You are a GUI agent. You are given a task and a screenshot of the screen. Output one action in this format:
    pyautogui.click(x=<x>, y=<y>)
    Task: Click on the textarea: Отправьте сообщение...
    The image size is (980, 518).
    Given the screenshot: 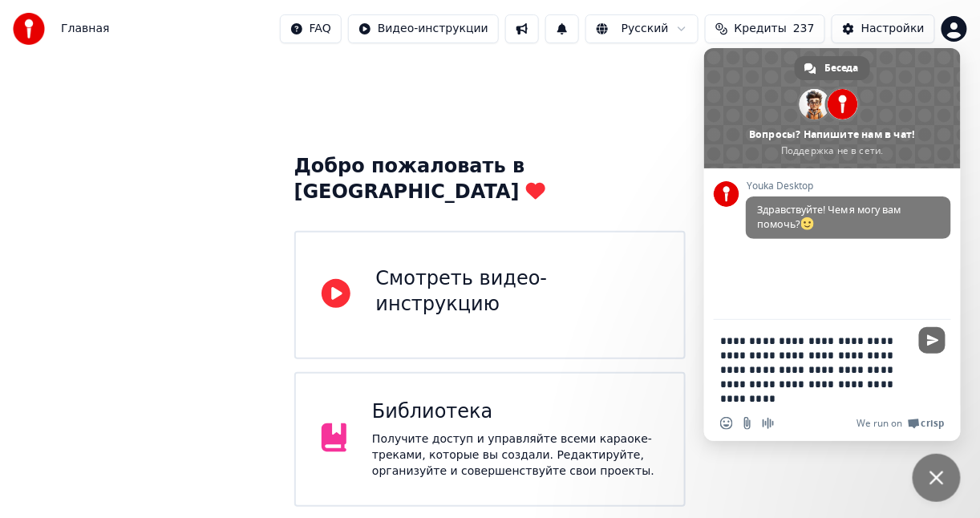 What is the action you would take?
    pyautogui.click(x=814, y=370)
    